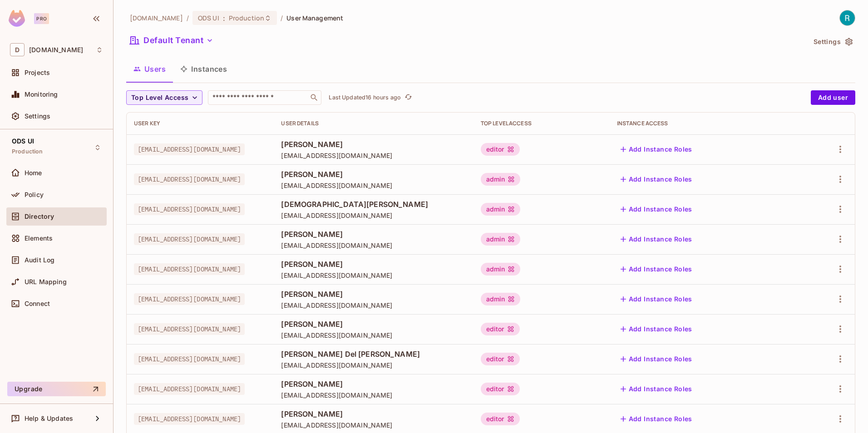 This screenshot has height=433, width=868. I want to click on span: Workspace: deacero.com, so click(56, 50).